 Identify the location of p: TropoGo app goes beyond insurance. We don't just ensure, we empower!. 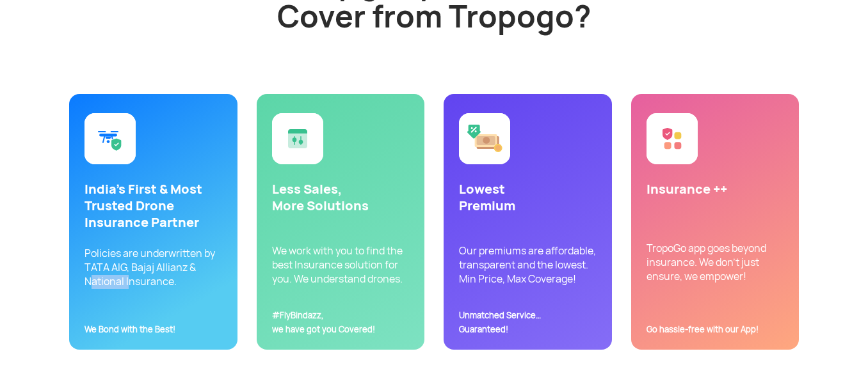
(716, 256).